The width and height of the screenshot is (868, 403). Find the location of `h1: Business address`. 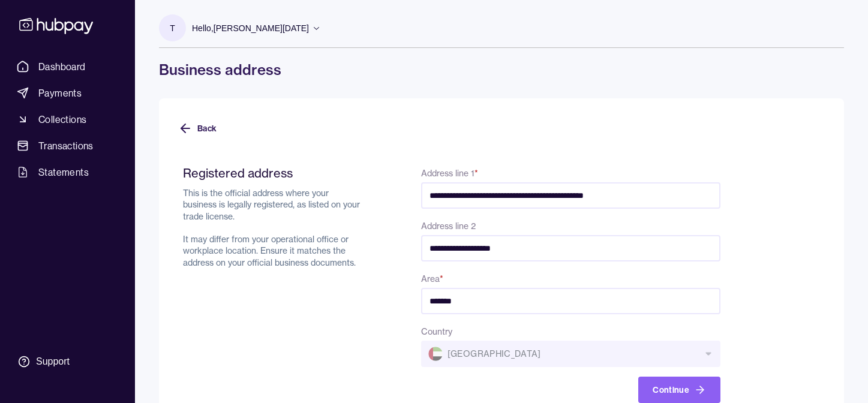

h1: Business address is located at coordinates (502, 69).